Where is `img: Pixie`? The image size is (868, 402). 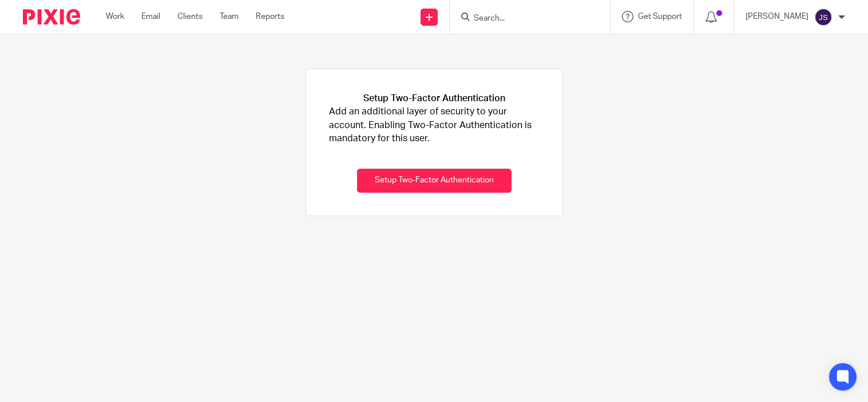 img: Pixie is located at coordinates (51, 16).